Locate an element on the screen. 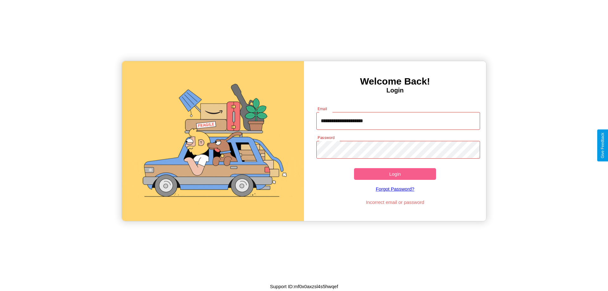 The height and width of the screenshot is (291, 608). p: Support ID: mf0x0axzsl4s5hwqef is located at coordinates (304, 286).